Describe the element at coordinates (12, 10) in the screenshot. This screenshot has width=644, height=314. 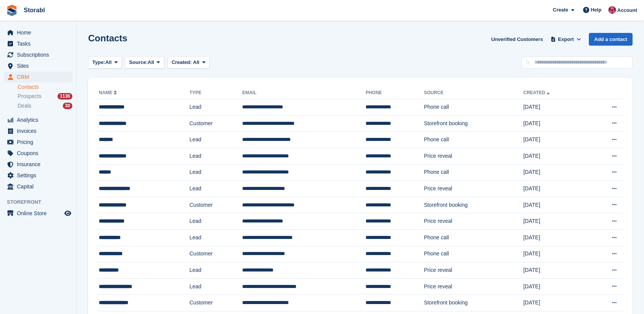
I see `img: stora-icon-8386f47178a22dfd0bd8f6a31ec36ba5ce8667c1dd55bd0f319d3a0aa187defe.svg` at that location.